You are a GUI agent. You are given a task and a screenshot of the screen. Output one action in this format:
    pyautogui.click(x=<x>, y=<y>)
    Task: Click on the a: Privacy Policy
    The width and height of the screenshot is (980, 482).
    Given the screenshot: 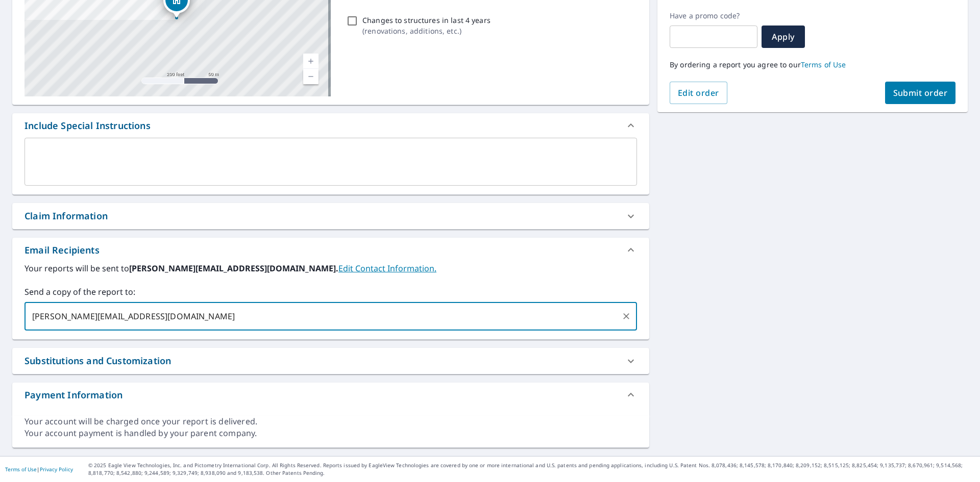 What is the action you would take?
    pyautogui.click(x=56, y=470)
    